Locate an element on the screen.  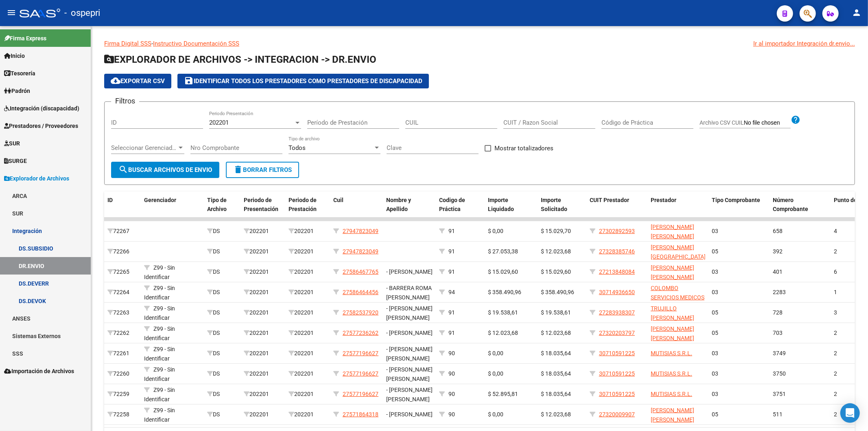
span: 27320009907 is located at coordinates (617, 414).